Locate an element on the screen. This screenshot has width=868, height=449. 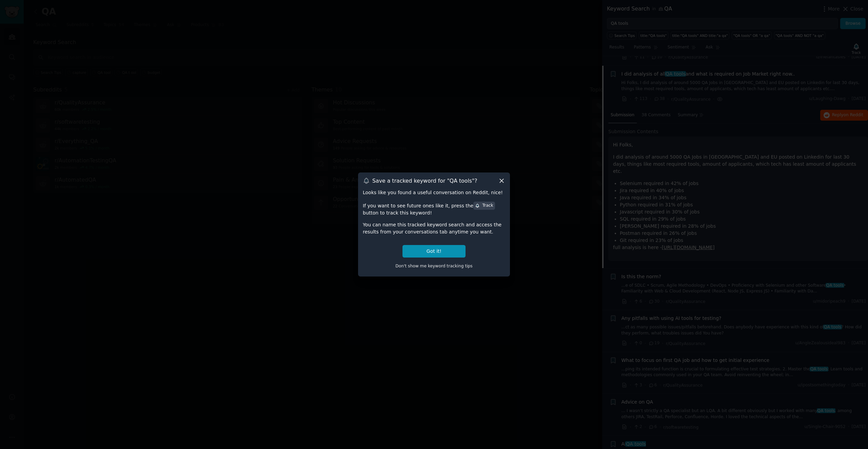
div: If you want to see future ones like it, press the button to track this keyword! is located at coordinates (434, 209).